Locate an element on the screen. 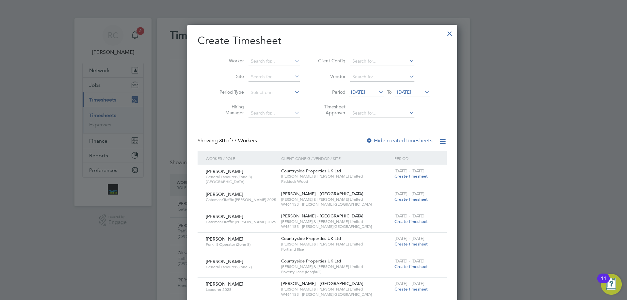  label: Hiring Manager is located at coordinates (229, 110).